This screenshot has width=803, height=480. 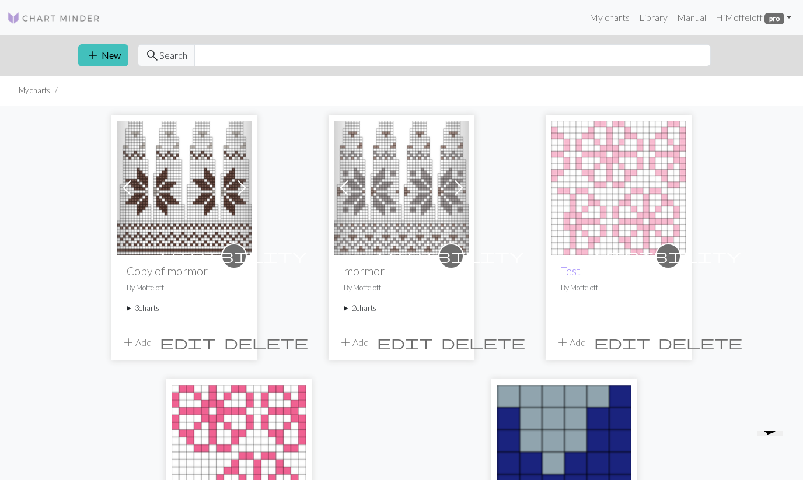 What do you see at coordinates (184, 308) in the screenshot?
I see `summary: 3charts` at bounding box center [184, 308].